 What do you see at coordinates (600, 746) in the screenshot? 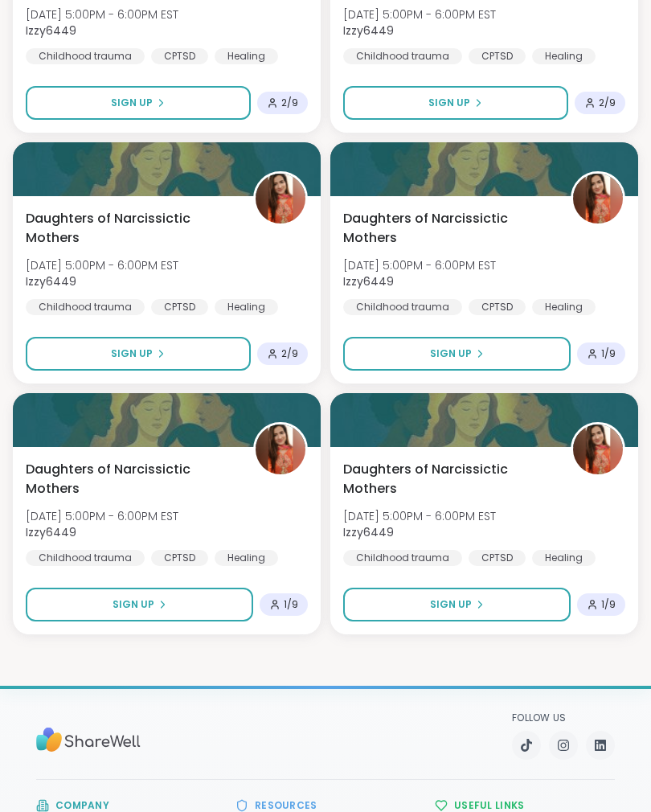
I see `a: LinkedIn` at bounding box center [600, 746].